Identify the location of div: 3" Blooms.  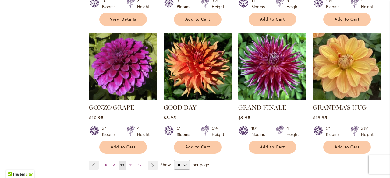
(111, 132).